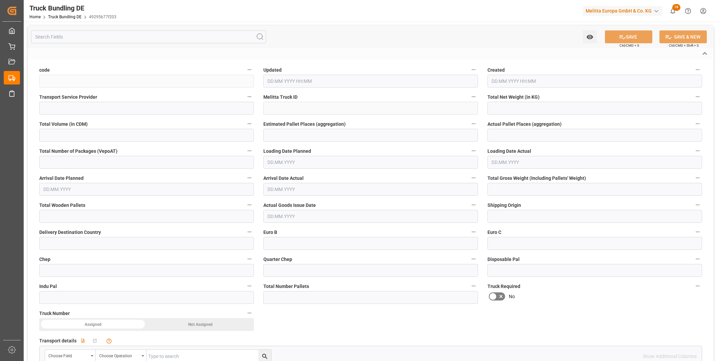 The image size is (719, 361). What do you see at coordinates (629, 45) in the screenshot?
I see `span: Ctrl/CMD + S` at bounding box center [629, 45].